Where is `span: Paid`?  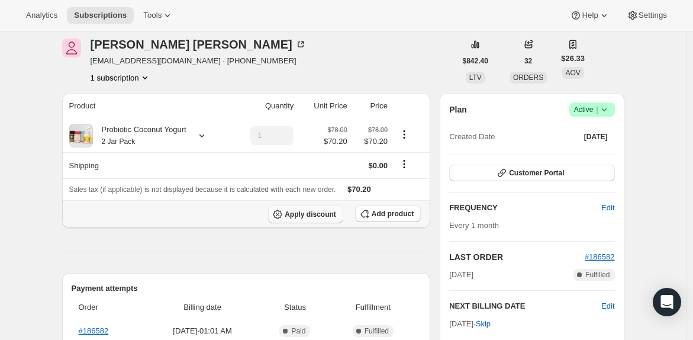
span: Paid is located at coordinates (298, 331).